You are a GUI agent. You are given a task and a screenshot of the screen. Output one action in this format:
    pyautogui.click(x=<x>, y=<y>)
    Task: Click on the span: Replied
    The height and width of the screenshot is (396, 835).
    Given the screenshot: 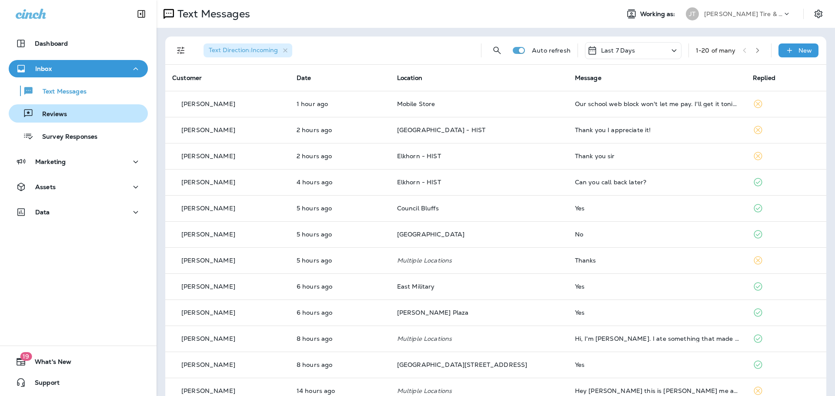 What is the action you would take?
    pyautogui.click(x=764, y=78)
    